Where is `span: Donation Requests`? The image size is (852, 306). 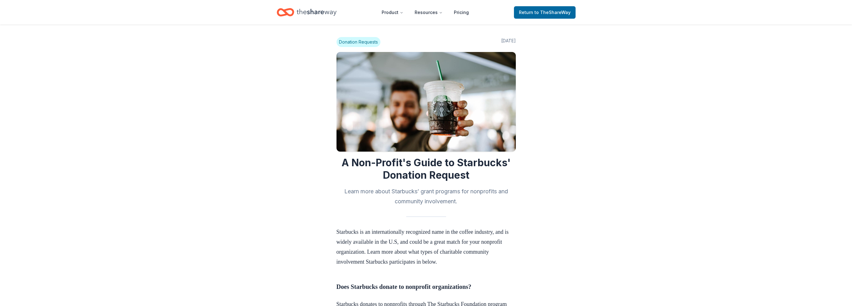
span: Donation Requests is located at coordinates (358, 42).